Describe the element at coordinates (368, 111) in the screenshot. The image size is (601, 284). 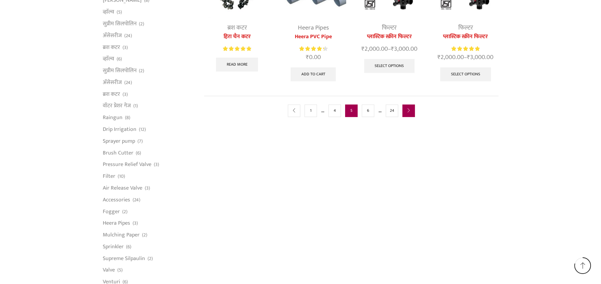
I see `a: Page 6` at that location.